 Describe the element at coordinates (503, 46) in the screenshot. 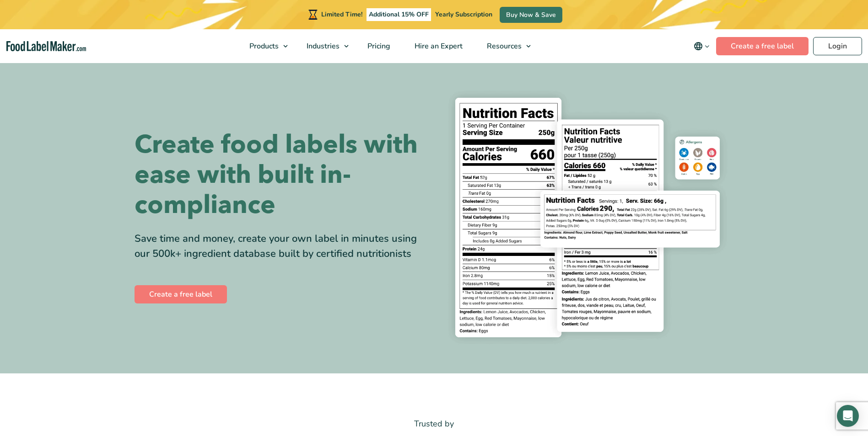

I see `span: Resources` at that location.